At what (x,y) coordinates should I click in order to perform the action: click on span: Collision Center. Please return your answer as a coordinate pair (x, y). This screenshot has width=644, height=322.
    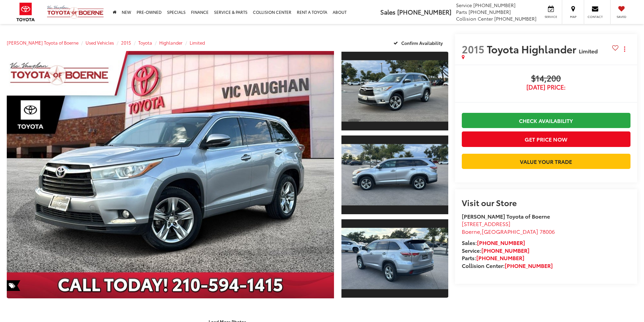
    Looking at the image, I should click on (474, 18).